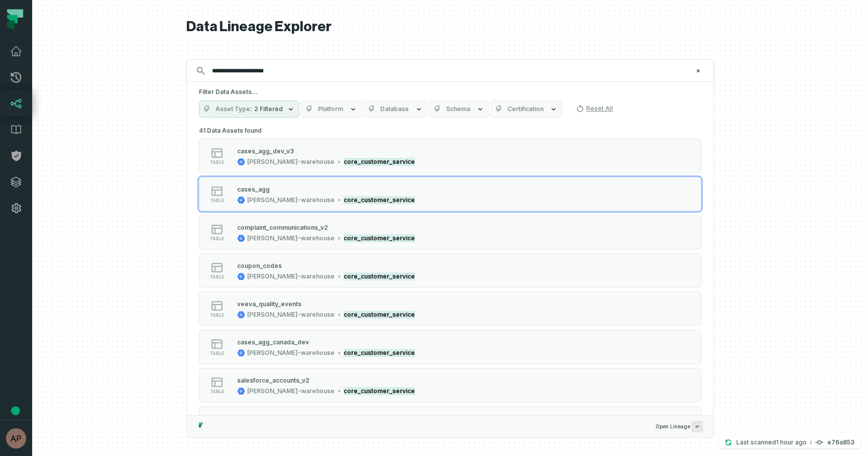  What do you see at coordinates (841, 442) in the screenshot?
I see `h4: e76a853` at bounding box center [841, 442].